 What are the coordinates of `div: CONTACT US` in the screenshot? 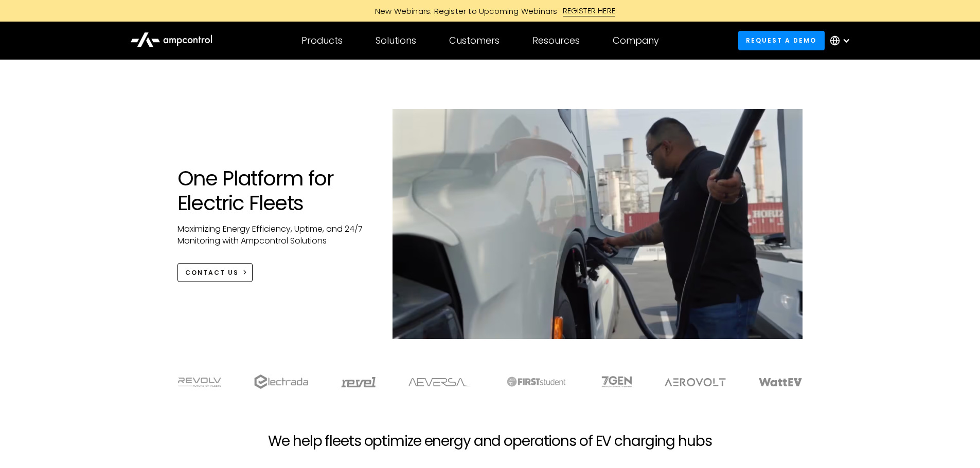 It's located at (212, 273).